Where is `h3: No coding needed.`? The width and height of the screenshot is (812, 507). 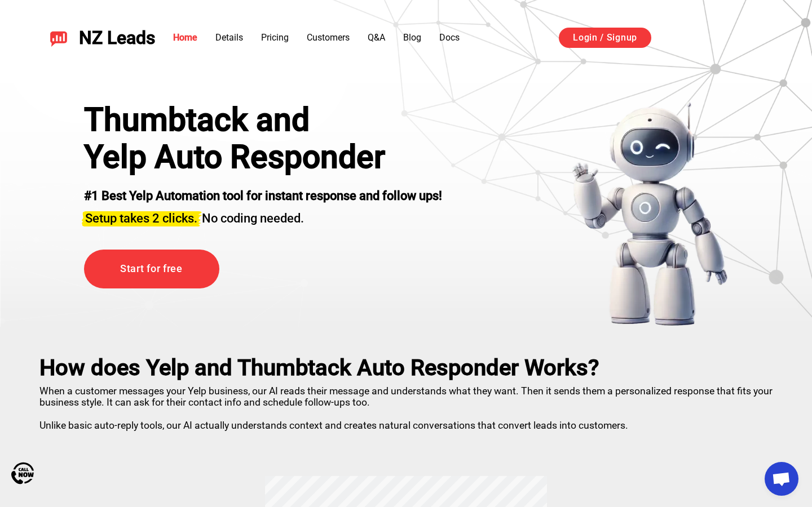
h3: No coding needed. is located at coordinates (263, 216).